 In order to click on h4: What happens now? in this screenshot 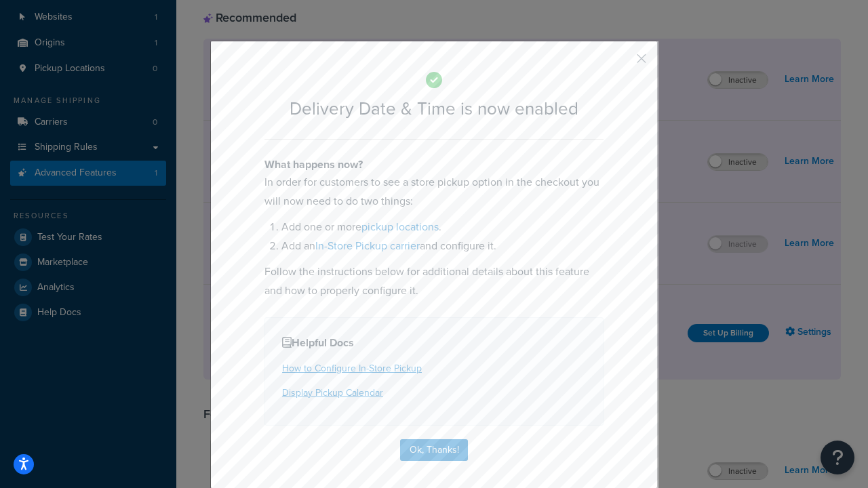, I will do `click(434, 165)`.